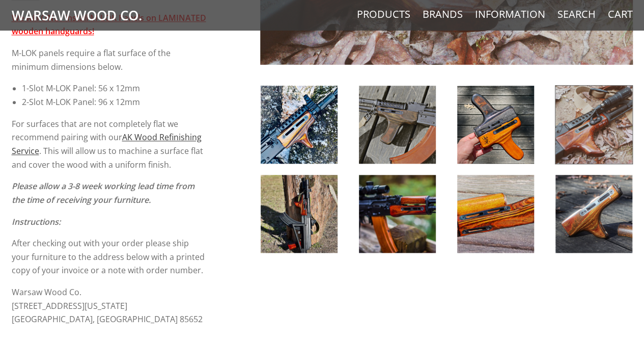 This screenshot has width=644, height=339. I want to click on a: Brands, so click(442, 14).